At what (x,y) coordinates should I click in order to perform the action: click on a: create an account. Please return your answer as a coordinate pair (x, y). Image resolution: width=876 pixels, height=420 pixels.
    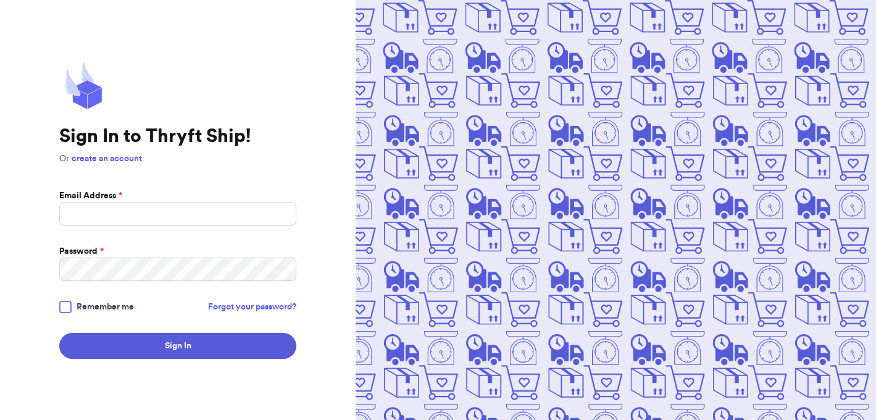
    Looking at the image, I should click on (107, 159).